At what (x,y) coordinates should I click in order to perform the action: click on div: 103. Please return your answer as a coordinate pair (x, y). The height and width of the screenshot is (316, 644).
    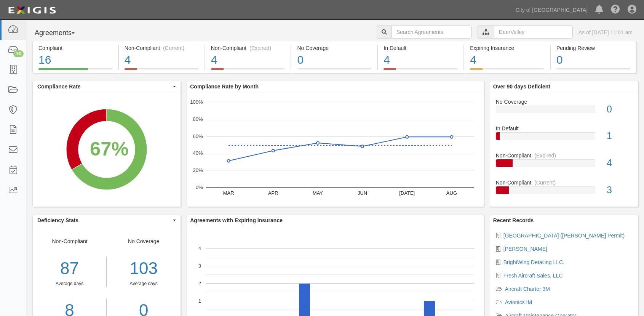
    Looking at the image, I should click on (144, 268).